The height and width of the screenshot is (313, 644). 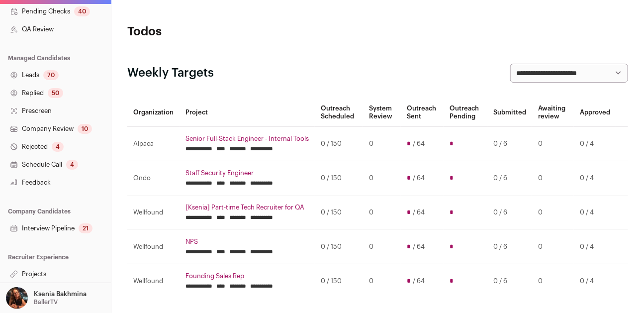 What do you see at coordinates (60, 294) in the screenshot?
I see `p: Ksenia Bakhmina` at bounding box center [60, 294].